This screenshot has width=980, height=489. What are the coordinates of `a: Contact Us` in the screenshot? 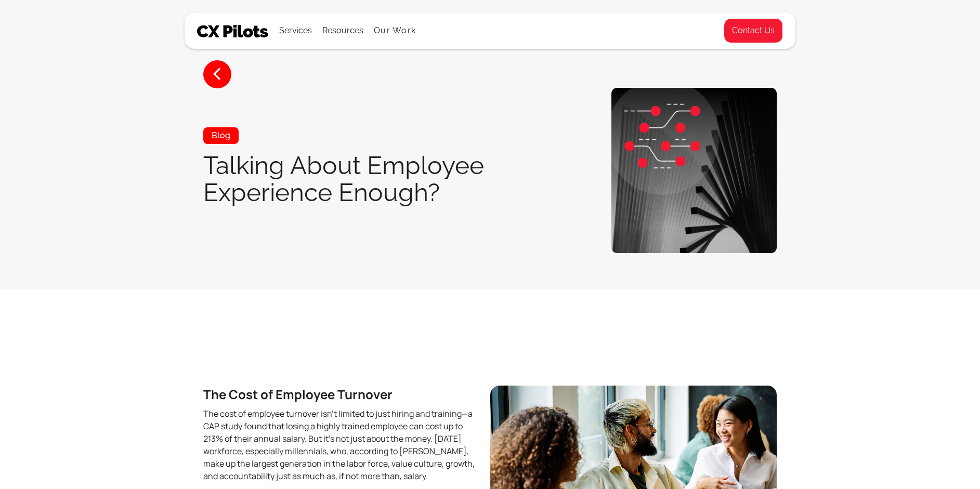 It's located at (753, 31).